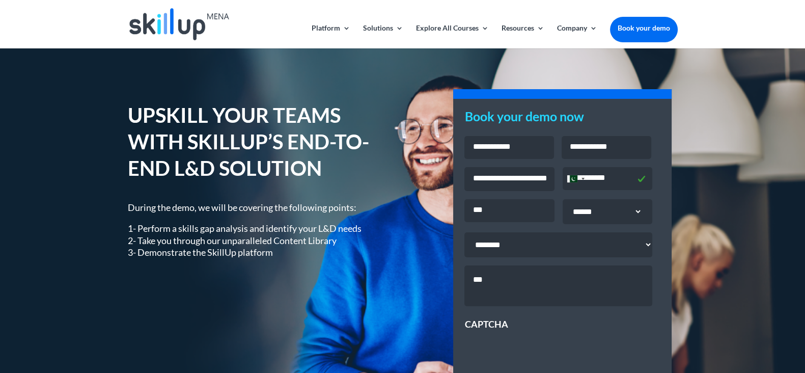 This screenshot has height=373, width=805. I want to click on div: Chat Widget, so click(779, 348).